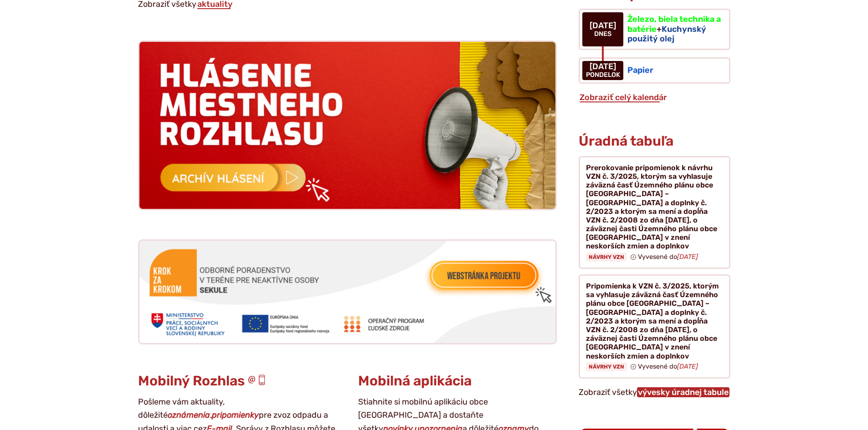  I want to click on span: pondelok, so click(603, 75).